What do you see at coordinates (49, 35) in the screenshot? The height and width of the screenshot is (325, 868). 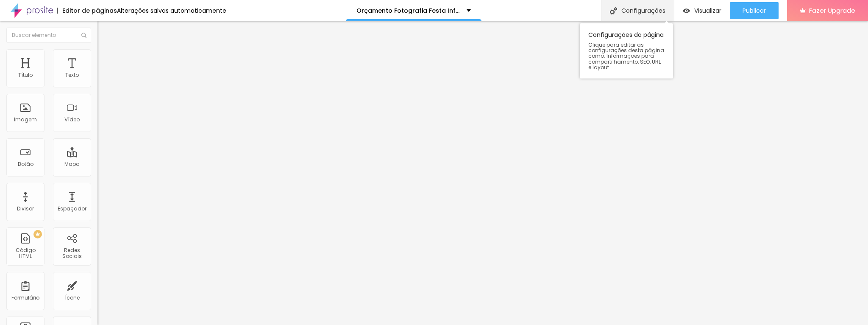 I see `input: Buscar elemento` at bounding box center [49, 35].